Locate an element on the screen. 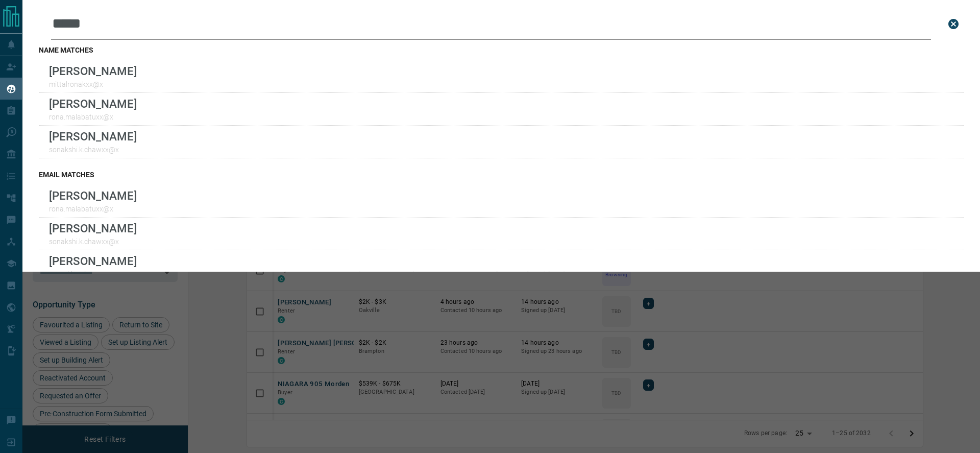  button: close search bar is located at coordinates (953, 24).